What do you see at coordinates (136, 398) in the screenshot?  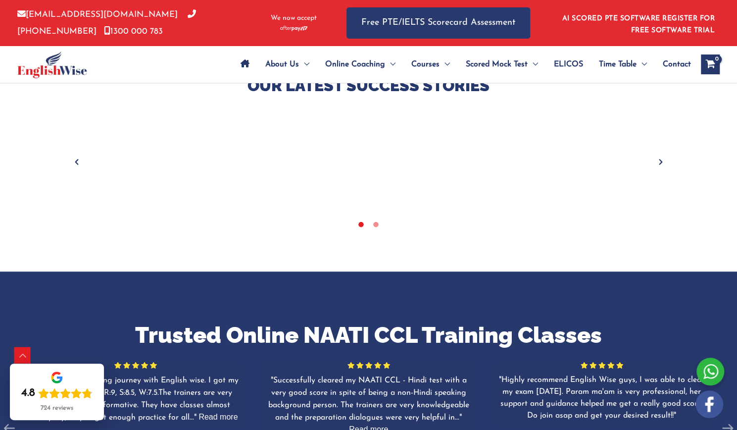 I see `span: Has been an amazing journey with English wise. I got my desired score; L:9, R:9, S:8.5, W:7.5.The...` at bounding box center [136, 398].